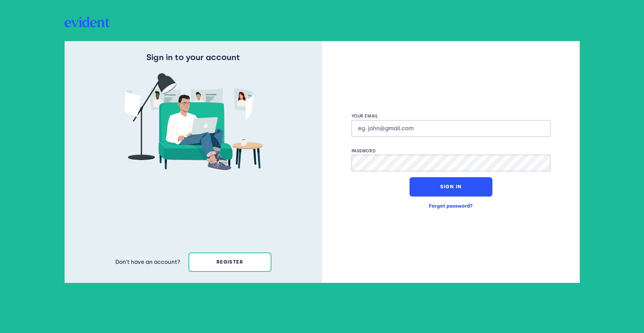 The height and width of the screenshot is (333, 644). I want to click on button: Sign In, so click(451, 187).